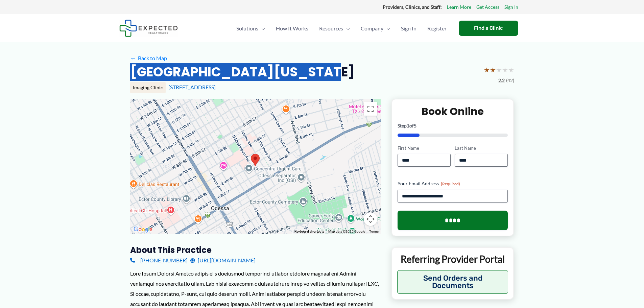 The height and width of the screenshot is (308, 644). Describe the element at coordinates (331, 28) in the screenshot. I see `span: Resources` at that location.